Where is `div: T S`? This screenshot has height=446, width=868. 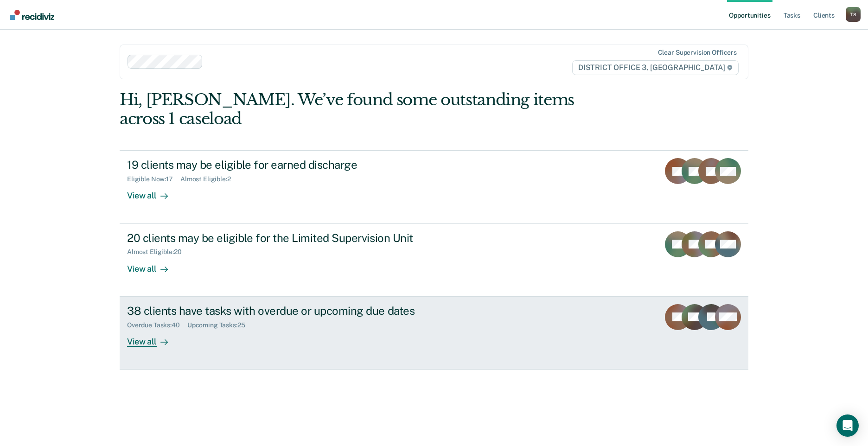
div: T S is located at coordinates (853, 14).